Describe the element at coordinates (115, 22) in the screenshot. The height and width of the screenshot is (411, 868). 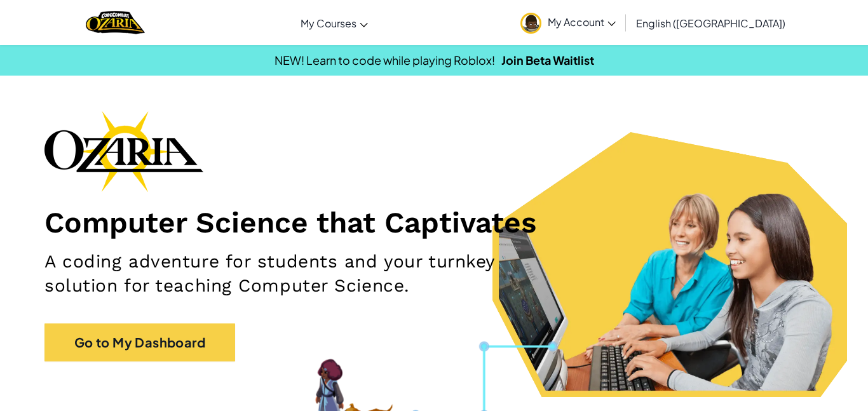
I see `img: Home` at that location.